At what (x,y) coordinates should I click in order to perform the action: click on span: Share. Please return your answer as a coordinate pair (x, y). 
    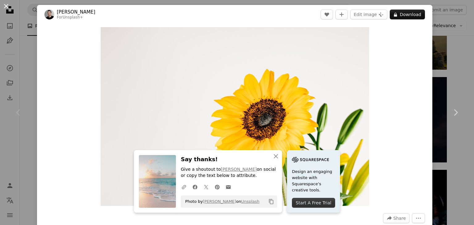
    Looking at the image, I should click on (399, 218).